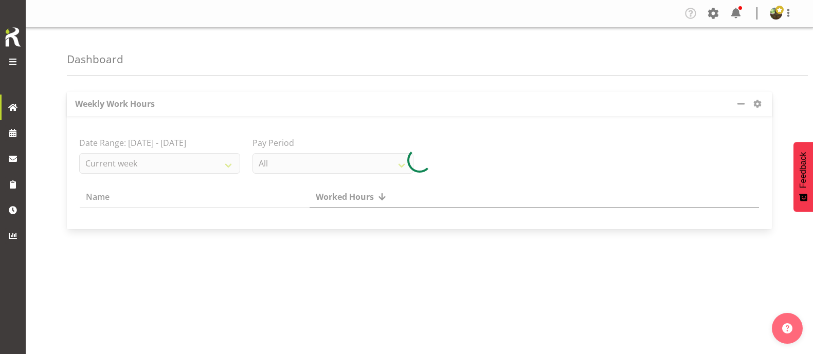 This screenshot has width=813, height=354. What do you see at coordinates (787, 329) in the screenshot?
I see `img: help-xxl-2.png` at bounding box center [787, 329].